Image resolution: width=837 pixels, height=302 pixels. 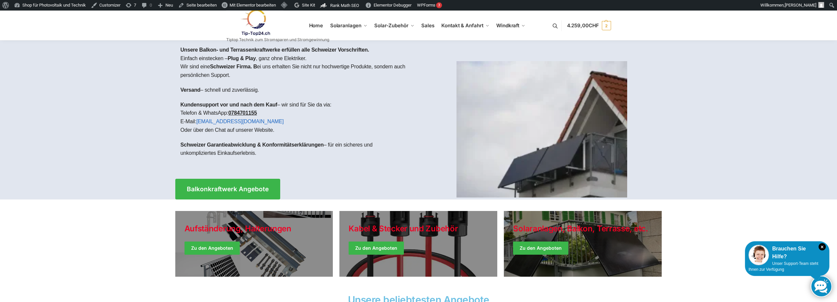 What do you see at coordinates (275, 50) in the screenshot?
I see `strong: Unsere Balkon- und Terrassenkraftwerke erfüllen alle Schweizer Vorschriften.` at bounding box center [275, 50].